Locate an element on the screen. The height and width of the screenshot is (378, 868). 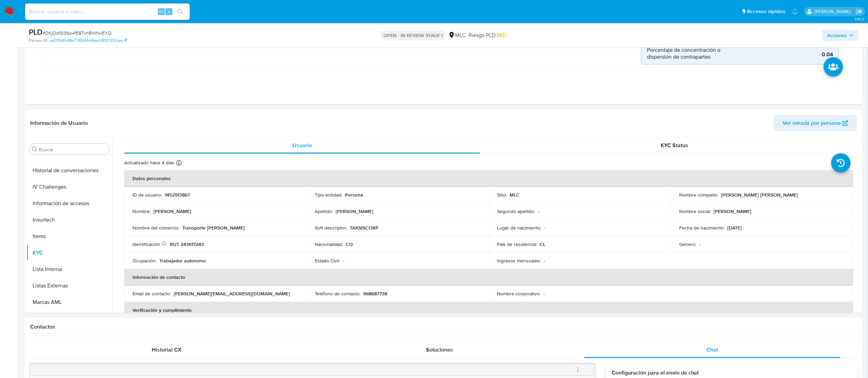
div: MLC is located at coordinates (457, 35).